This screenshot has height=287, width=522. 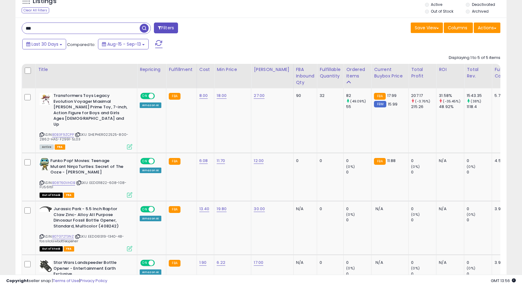 I want to click on div: Min Price, so click(x=232, y=69).